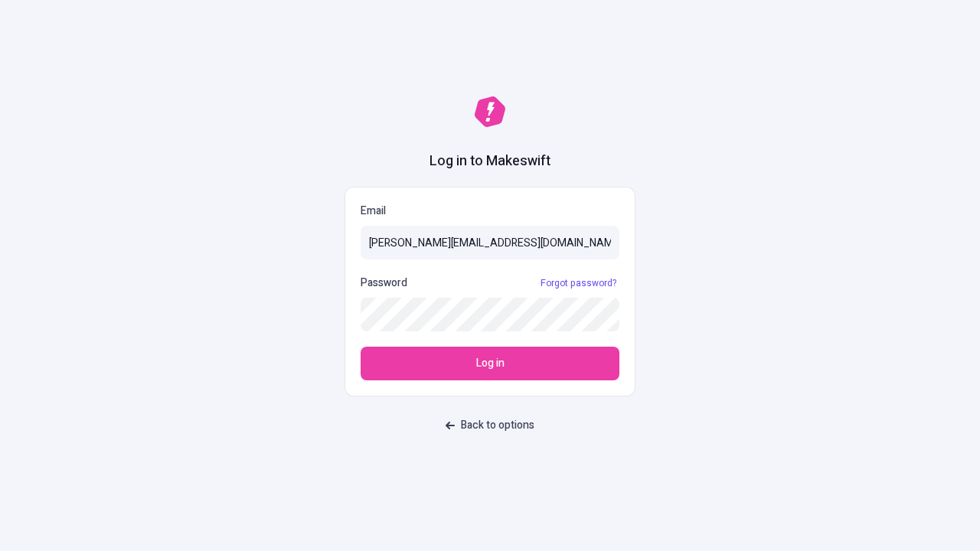  Describe the element at coordinates (490, 243) in the screenshot. I see `input: Email` at that location.